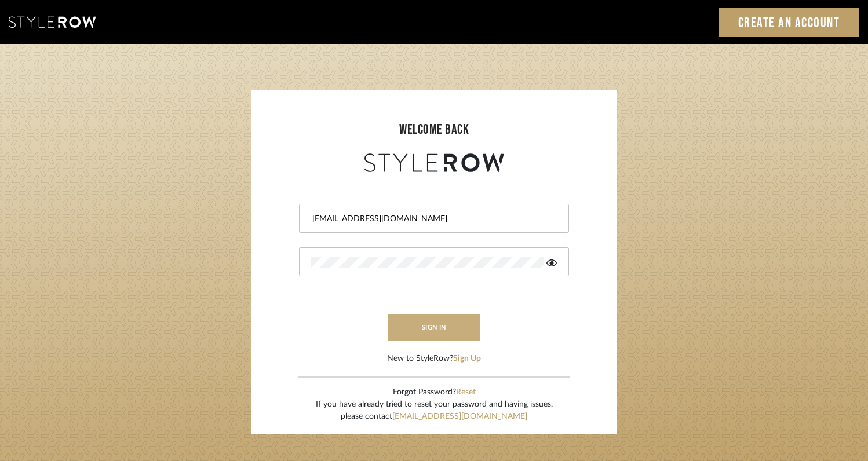  I want to click on button: sign in, so click(434, 328).